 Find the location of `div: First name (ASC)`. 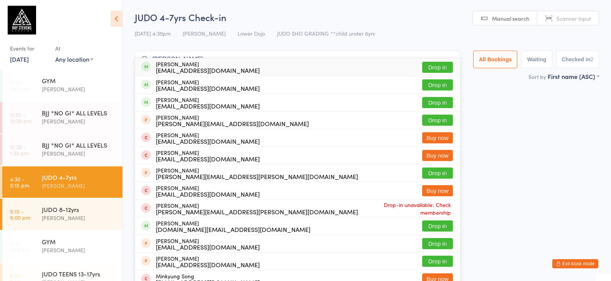

div: First name (ASC) is located at coordinates (573, 76).